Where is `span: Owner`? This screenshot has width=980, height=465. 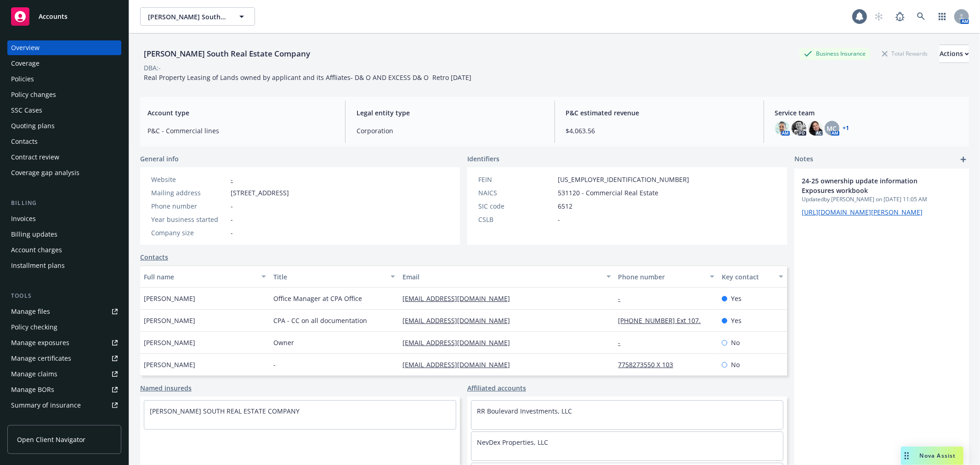 span: Owner is located at coordinates (283, 342).